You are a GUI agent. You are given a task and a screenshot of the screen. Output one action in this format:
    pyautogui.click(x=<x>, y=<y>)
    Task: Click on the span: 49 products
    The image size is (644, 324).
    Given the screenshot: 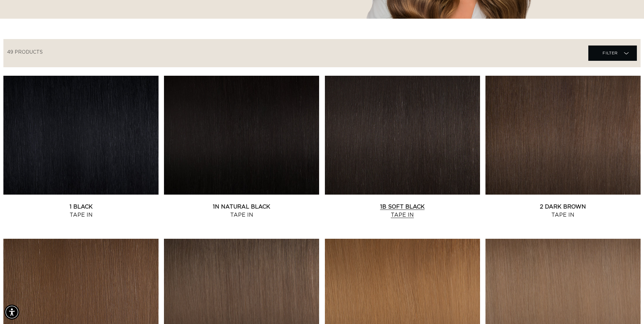 What is the action you would take?
    pyautogui.click(x=25, y=52)
    